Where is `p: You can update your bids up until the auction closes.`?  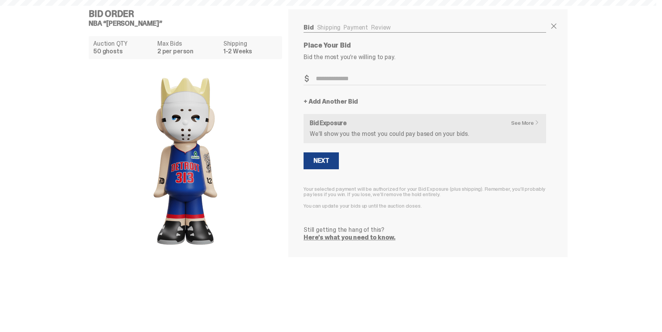
p: You can update your bids up until the auction closes. is located at coordinates (425, 206).